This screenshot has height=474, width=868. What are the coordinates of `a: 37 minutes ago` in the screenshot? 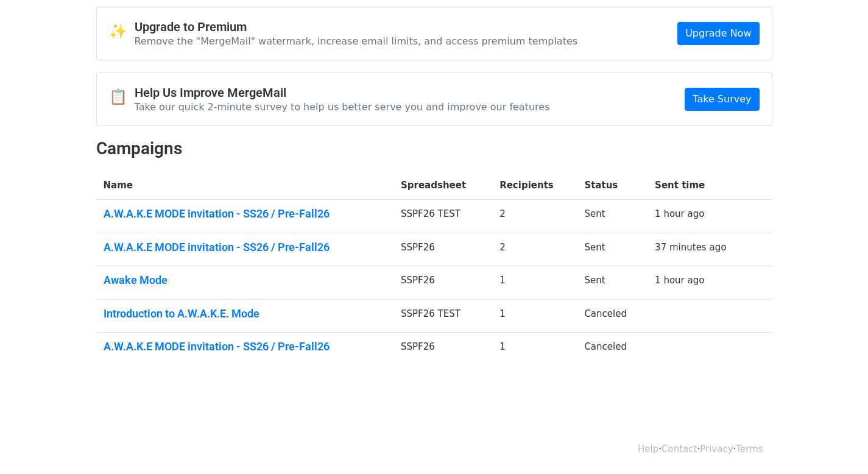 It's located at (691, 247).